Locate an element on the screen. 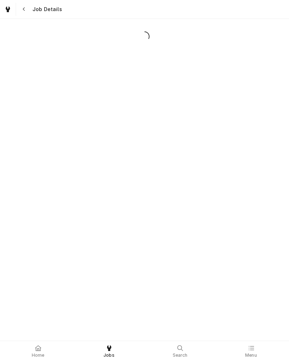  a: Jobs is located at coordinates (109, 351).